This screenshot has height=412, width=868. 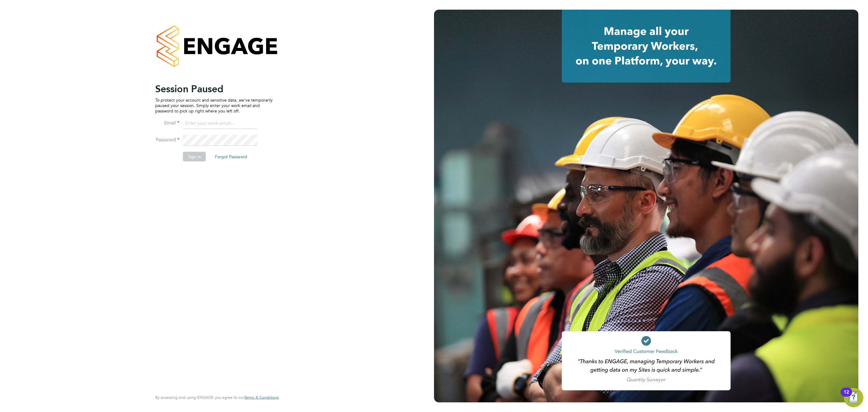 What do you see at coordinates (847, 396) in the screenshot?
I see `div: 12` at bounding box center [847, 396].